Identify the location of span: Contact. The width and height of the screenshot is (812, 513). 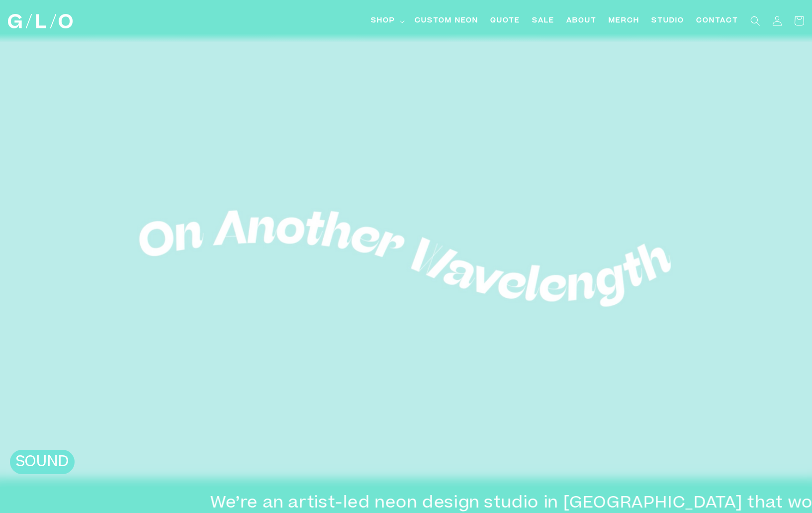
(717, 21).